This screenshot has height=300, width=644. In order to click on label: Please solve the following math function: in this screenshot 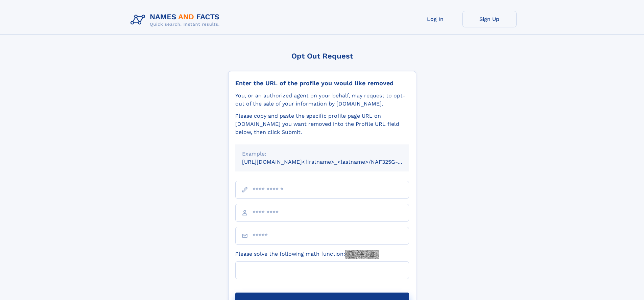, I will do `click(307, 254)`.